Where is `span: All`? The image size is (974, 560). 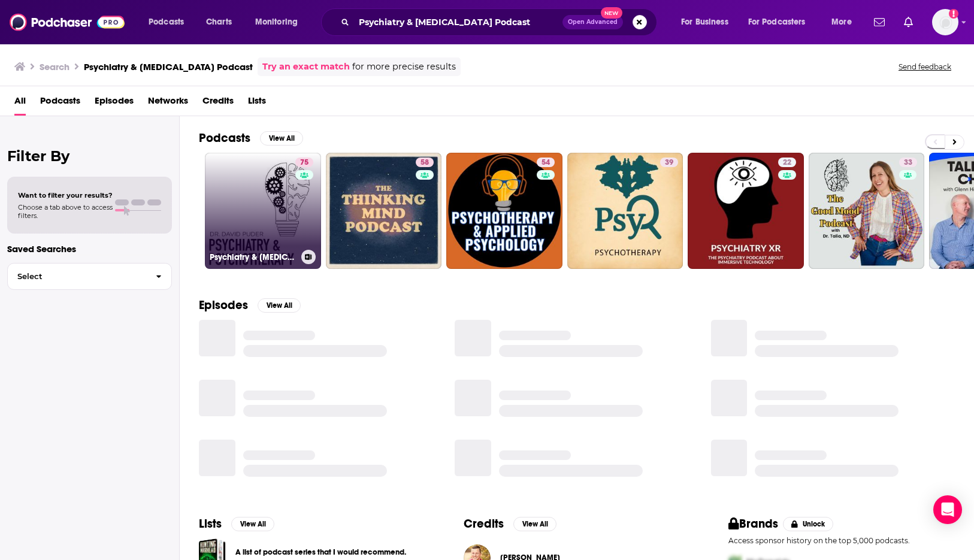
span: All is located at coordinates (20, 103).